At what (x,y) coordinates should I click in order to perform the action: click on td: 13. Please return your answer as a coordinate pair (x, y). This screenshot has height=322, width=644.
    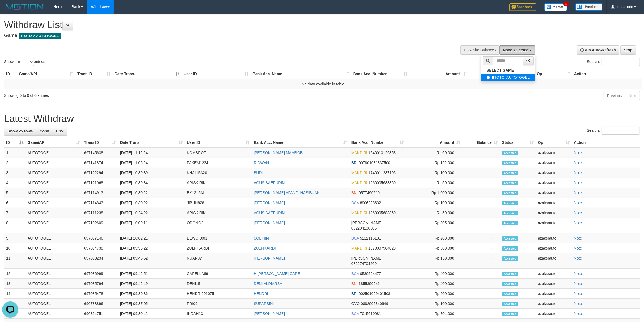
    Looking at the image, I should click on (15, 284).